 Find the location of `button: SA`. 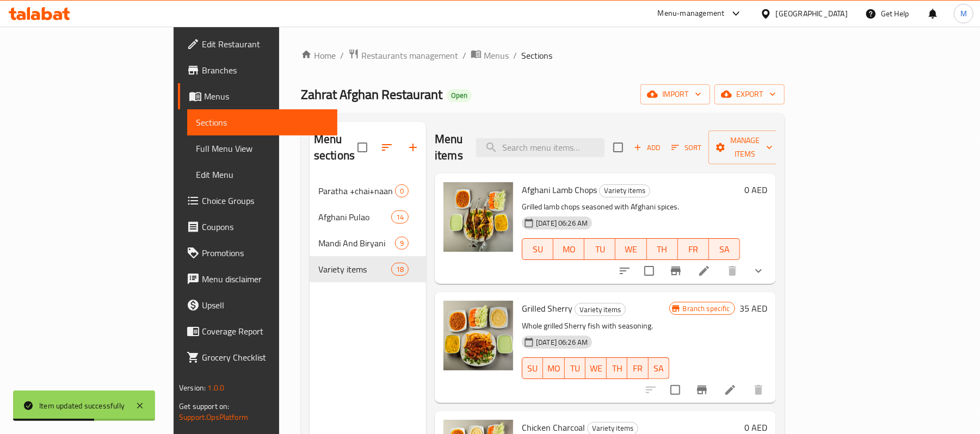

button: SA is located at coordinates (659, 368).